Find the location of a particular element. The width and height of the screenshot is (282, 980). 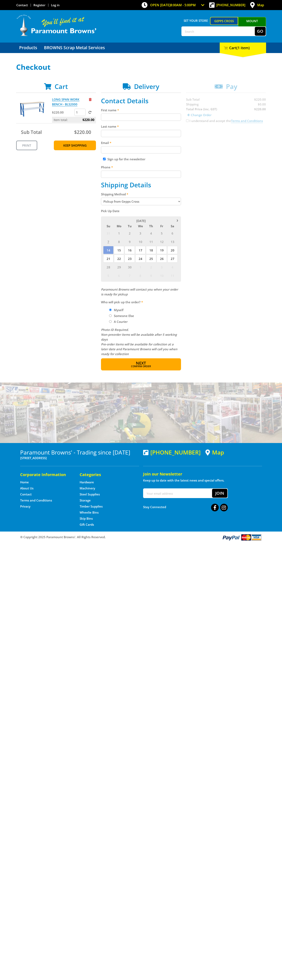

span: Next is located at coordinates (141, 363).